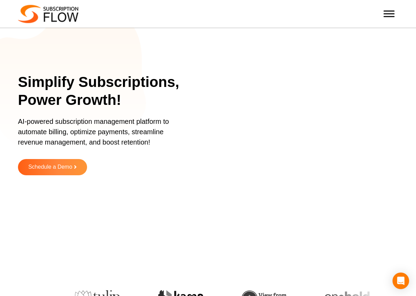  Describe the element at coordinates (48, 14) in the screenshot. I see `img: Subscriptionflow` at that location.